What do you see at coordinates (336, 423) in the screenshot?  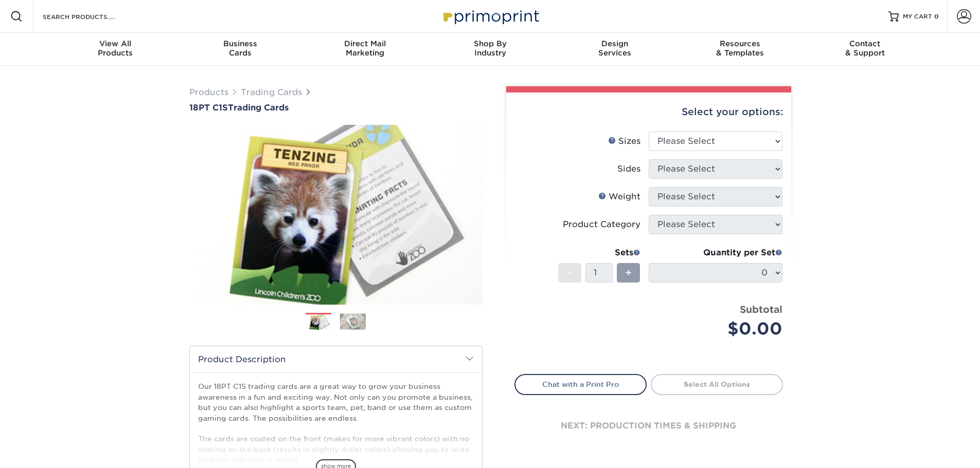 I see `p: Our 18PT C1S trading cards are a great way to grow your business awareness in a fun and exciting ...` at bounding box center [336, 423].